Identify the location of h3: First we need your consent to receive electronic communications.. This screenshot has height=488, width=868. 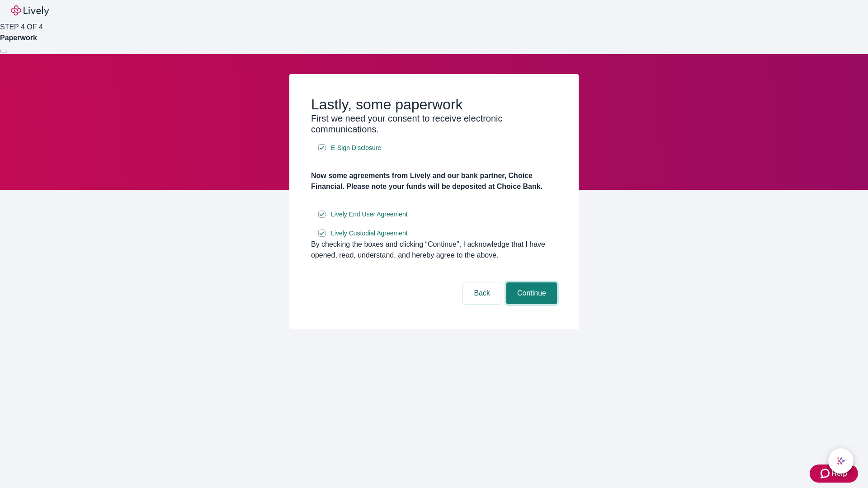
(434, 124).